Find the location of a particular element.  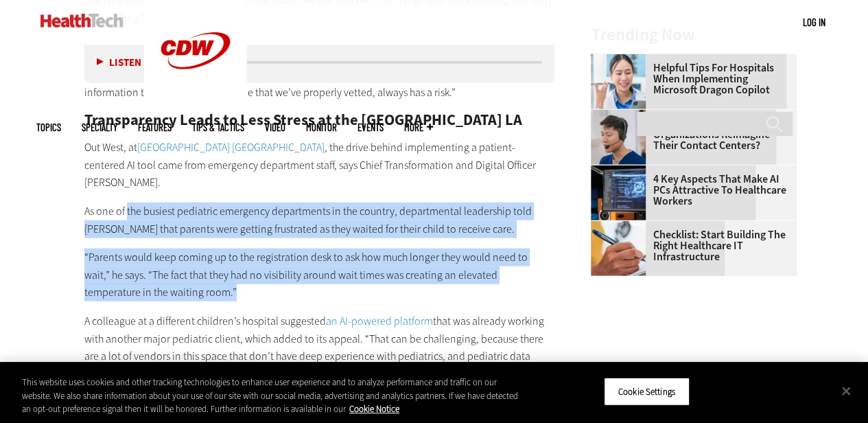

img: Desktop monitor with brain AI concept is located at coordinates (618, 193).